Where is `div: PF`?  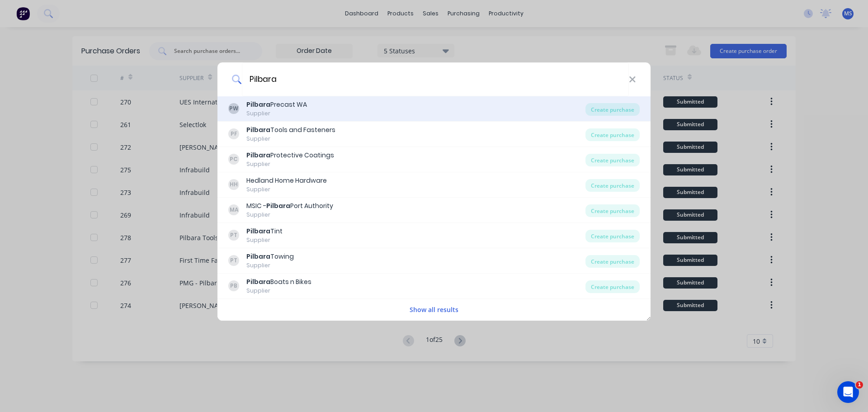
div: PF is located at coordinates (234, 134).